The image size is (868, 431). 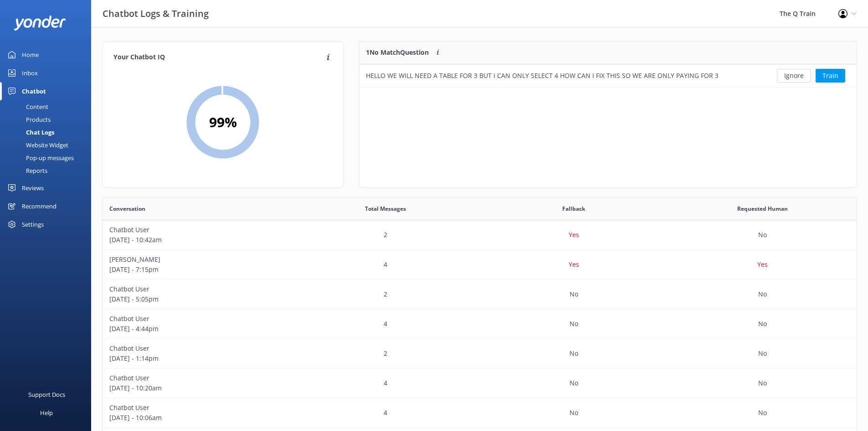 I want to click on p: 1 No Match Question, so click(x=397, y=52).